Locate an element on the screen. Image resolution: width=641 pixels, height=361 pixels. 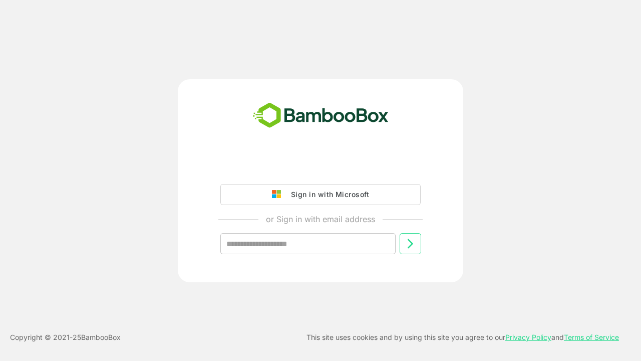
div: Sign in with Microsoft is located at coordinates (328, 194).